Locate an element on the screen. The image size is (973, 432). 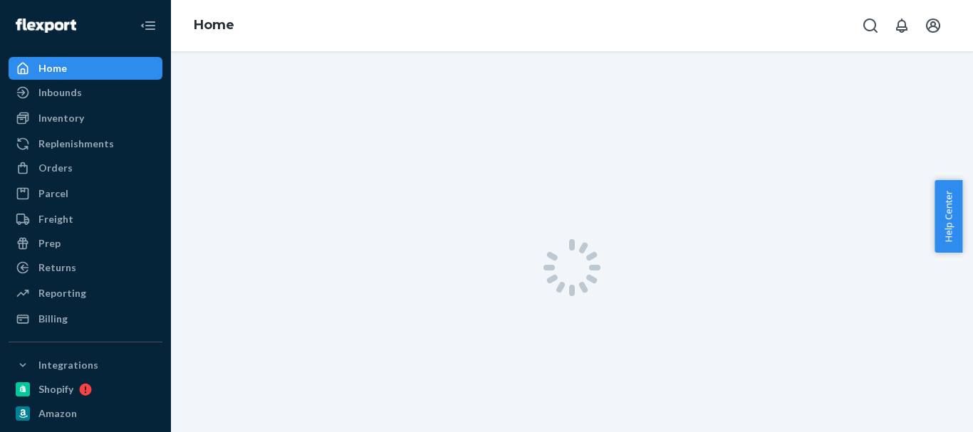
a: Orders is located at coordinates (85, 168).